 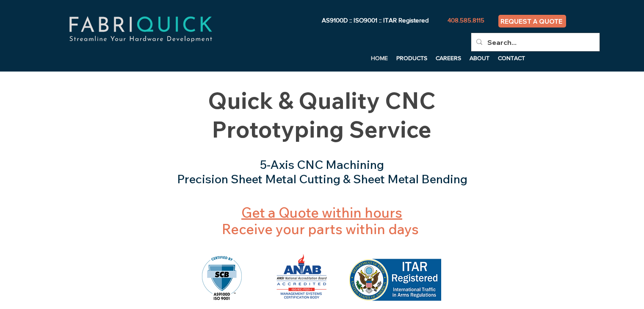 I want to click on p: CONTACT, so click(x=512, y=58).